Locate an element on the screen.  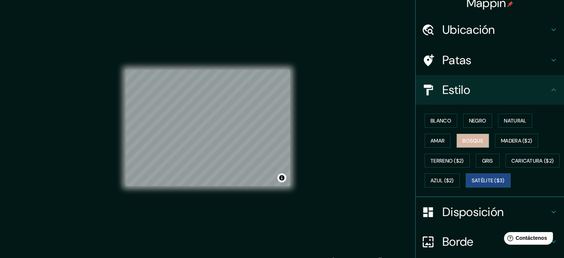
font: Madera ($2) is located at coordinates (516, 140).